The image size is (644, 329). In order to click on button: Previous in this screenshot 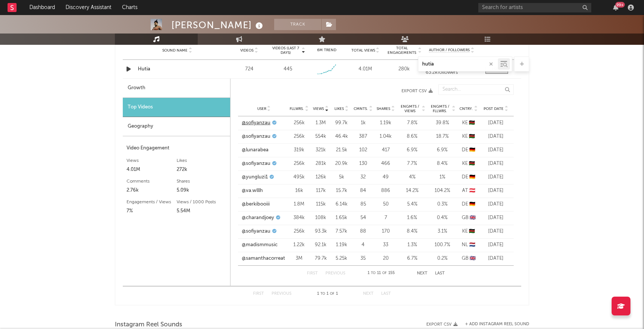, I will do `click(281, 294)`.